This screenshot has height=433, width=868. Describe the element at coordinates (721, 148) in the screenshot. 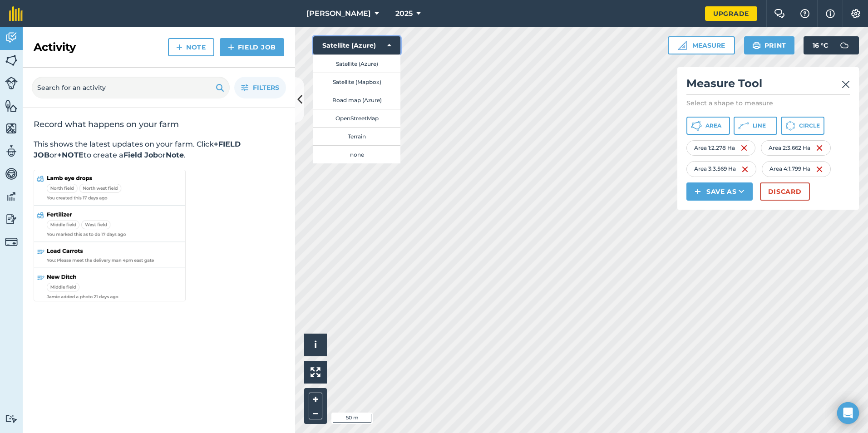

I see `div: Area 1 : 2.278 Ha` at that location.